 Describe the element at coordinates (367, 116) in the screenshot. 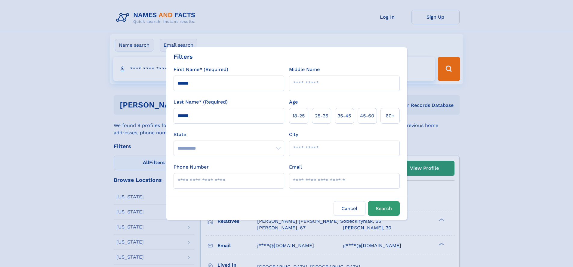

I see `span: 45‑60` at that location.